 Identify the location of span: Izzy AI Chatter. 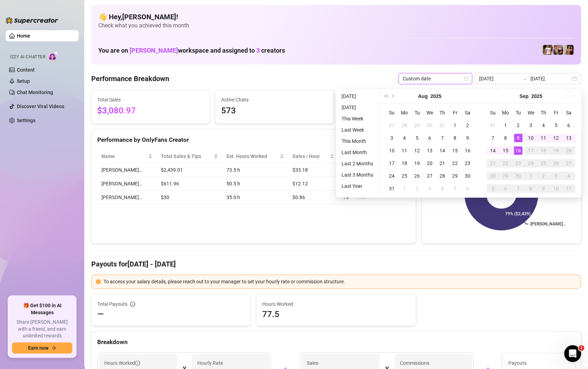
(28, 57).